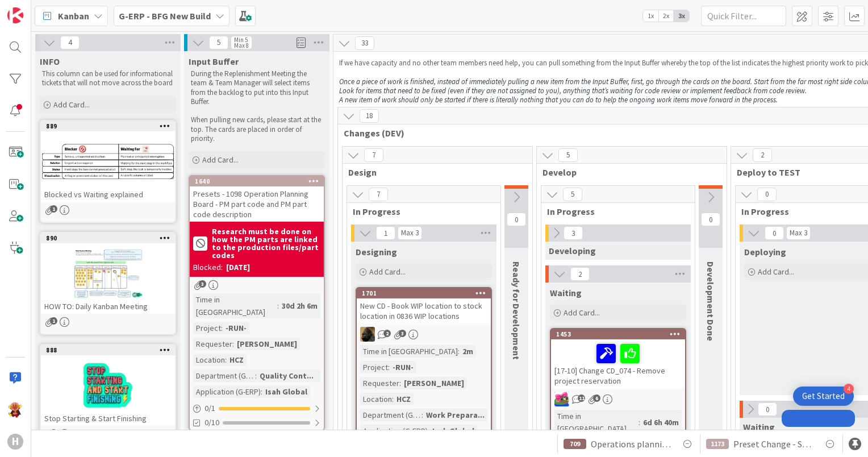  Describe the element at coordinates (257, 408) in the screenshot. I see `div: 0/1` at that location.